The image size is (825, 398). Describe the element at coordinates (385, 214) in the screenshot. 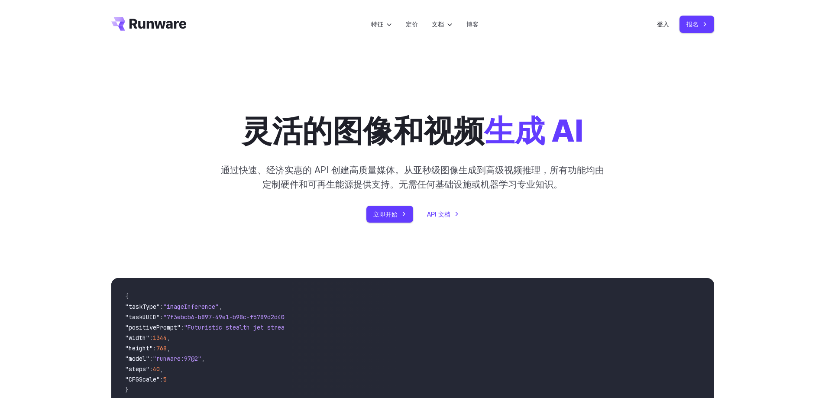

I see `font: 立即开始` at that location.